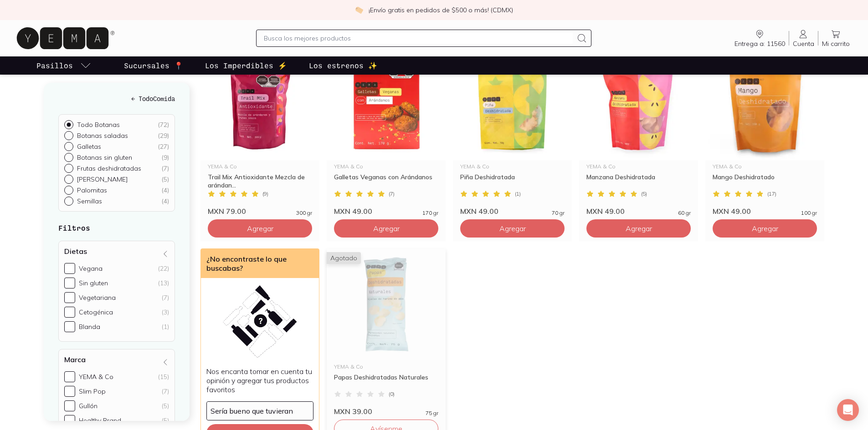 The height and width of the screenshot is (430, 868). What do you see at coordinates (265, 194) in the screenshot?
I see `span: ( 9 )` at bounding box center [265, 194].